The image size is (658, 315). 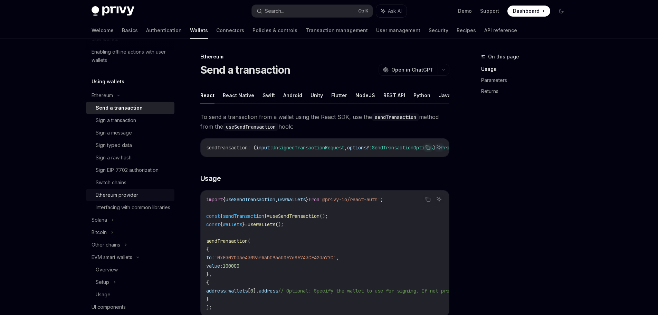 What do you see at coordinates (107, 269) in the screenshot?
I see `div: Overview` at bounding box center [107, 269].